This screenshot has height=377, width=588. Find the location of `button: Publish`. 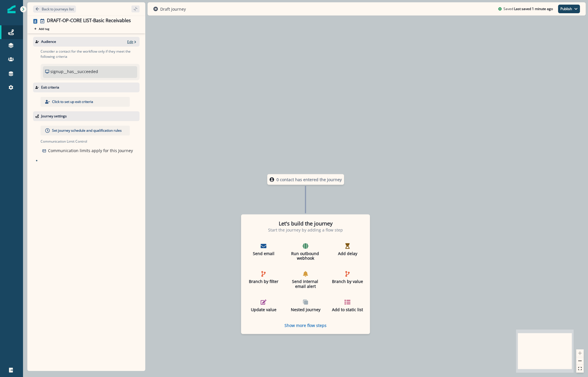

button: Publish is located at coordinates (569, 9).